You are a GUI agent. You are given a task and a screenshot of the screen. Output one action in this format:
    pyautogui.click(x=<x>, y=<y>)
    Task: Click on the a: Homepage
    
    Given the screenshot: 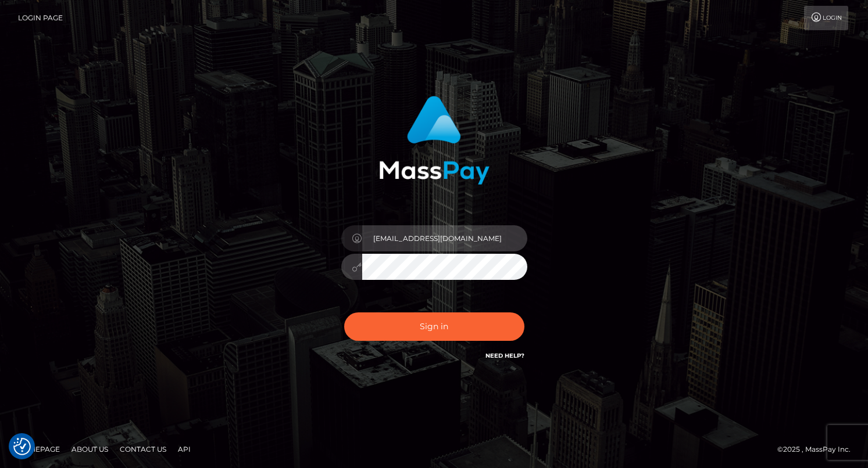 What is the action you would take?
    pyautogui.click(x=38, y=449)
    